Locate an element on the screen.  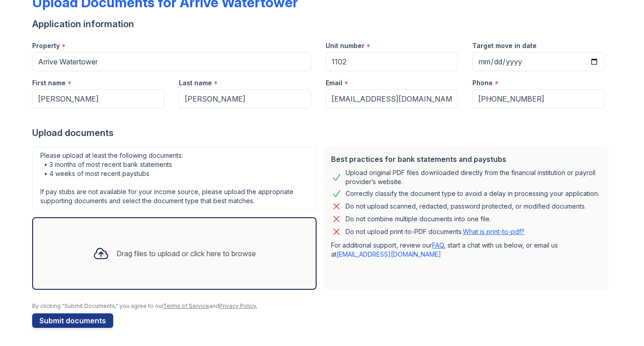
div: By clicking "Submit Documents," you agree to our and is located at coordinates (322, 306).